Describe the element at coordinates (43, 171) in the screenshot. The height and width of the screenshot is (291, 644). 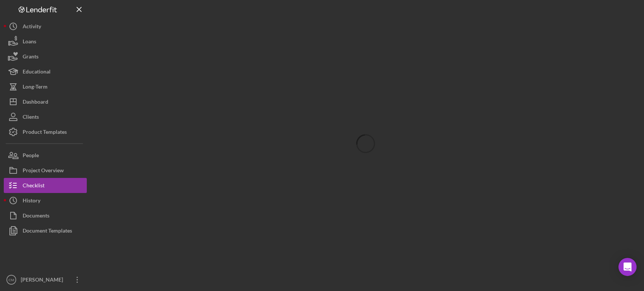
I see `div: Project Overview` at that location.